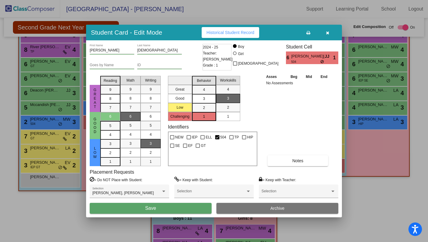  Describe the element at coordinates (236, 137) in the screenshot. I see `span: TP` at that location.